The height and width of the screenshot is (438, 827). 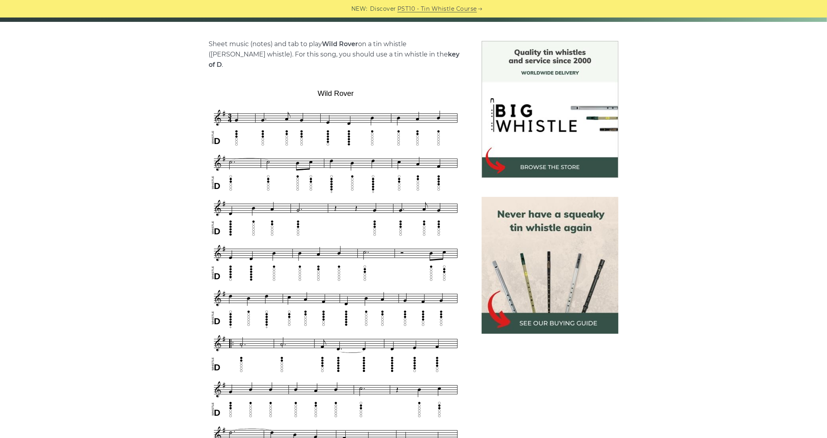 I want to click on strong: Wild Rover, so click(x=340, y=44).